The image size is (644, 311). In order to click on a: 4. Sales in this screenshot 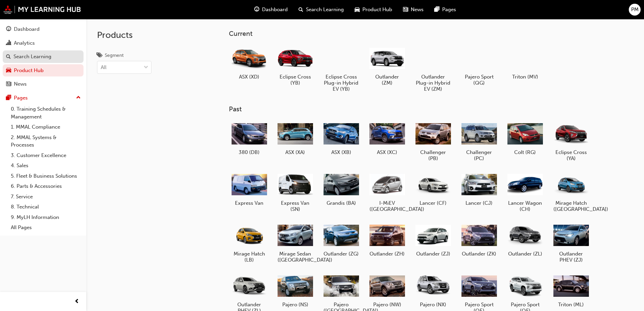, I will do `click(46, 165)`.